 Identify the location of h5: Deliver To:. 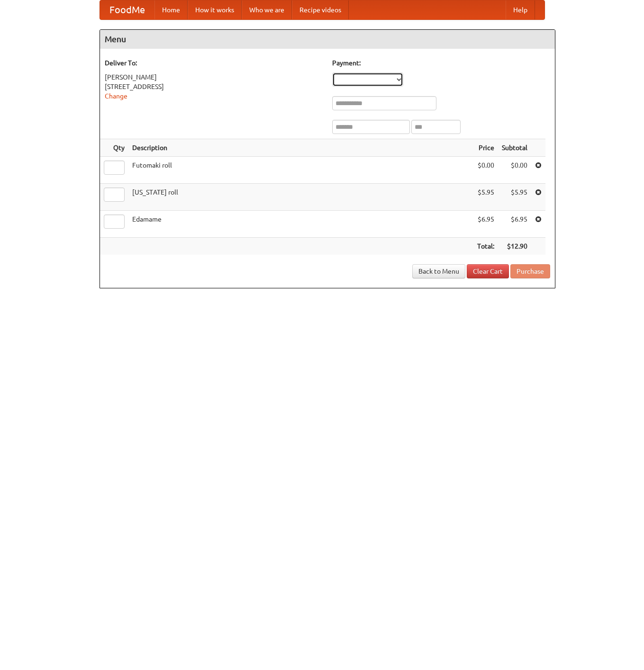
(214, 63).